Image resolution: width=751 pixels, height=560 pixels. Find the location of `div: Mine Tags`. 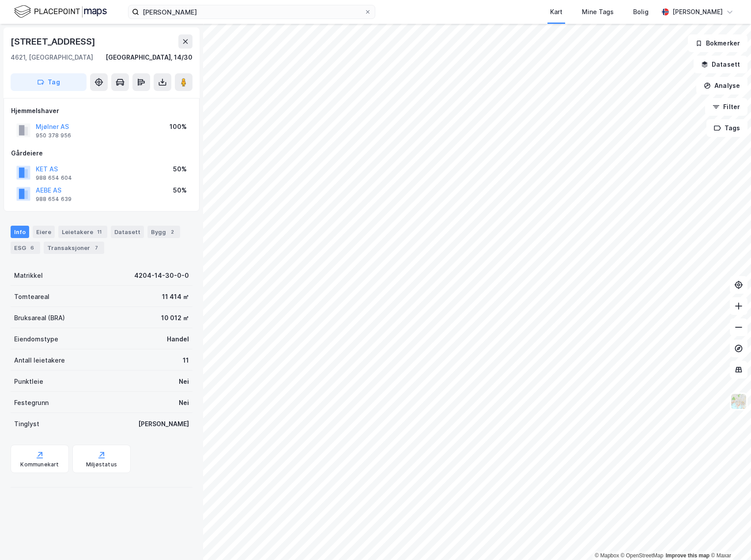

div: Mine Tags is located at coordinates (598, 12).